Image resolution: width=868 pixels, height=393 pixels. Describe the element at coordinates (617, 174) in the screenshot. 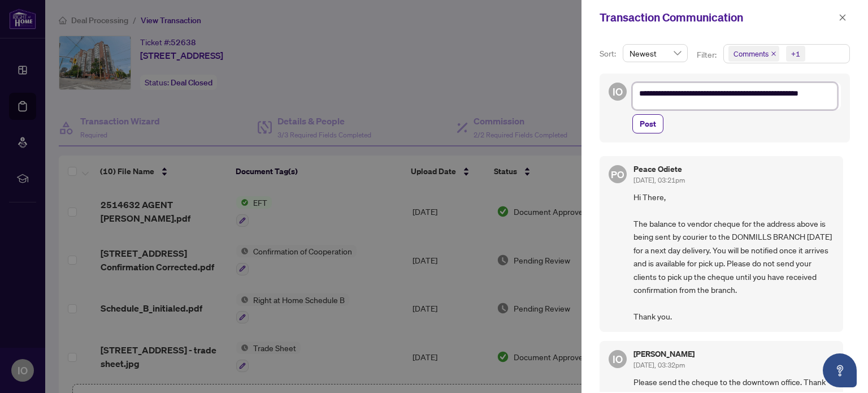

I see `span: PO` at that location.